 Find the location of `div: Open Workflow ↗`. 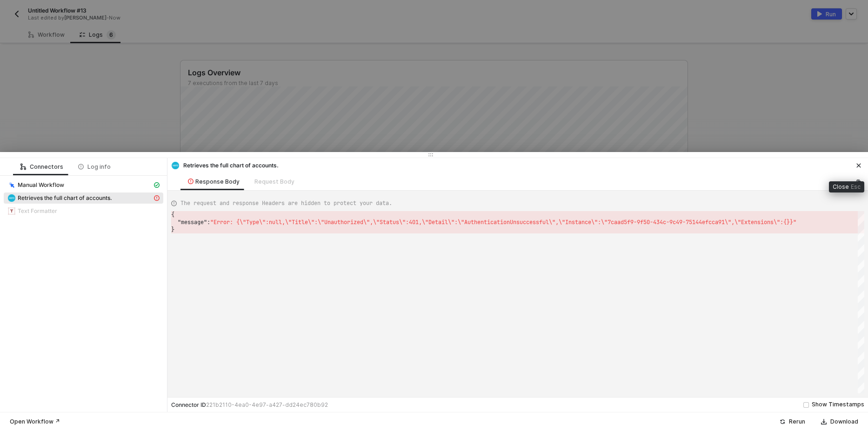

div: Open Workflow ↗ is located at coordinates (35, 422).